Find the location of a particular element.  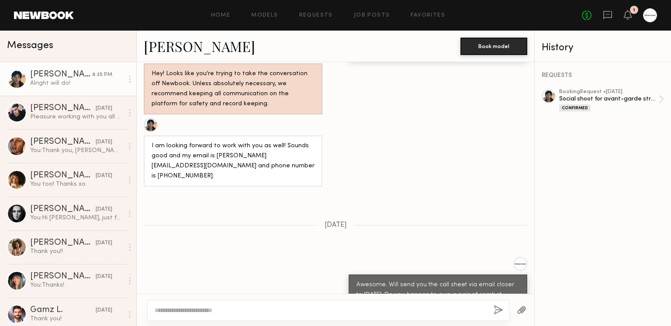

button: Book model is located at coordinates (494, 46).